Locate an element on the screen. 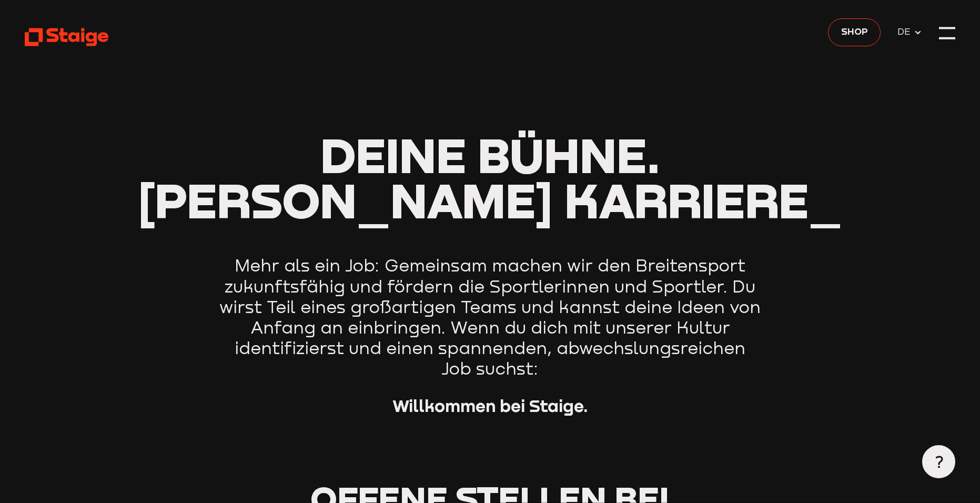  p: Mehr als ein Job: Gemeinsam machen wir den Breitensport zukunftsfähig und fördern die Sportlerinn... is located at coordinates (490, 317).